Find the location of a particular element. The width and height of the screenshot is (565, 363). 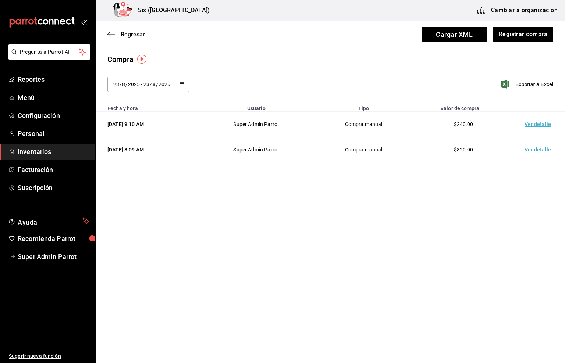

button: Pregunta a Parrot AI is located at coordinates (49, 52).